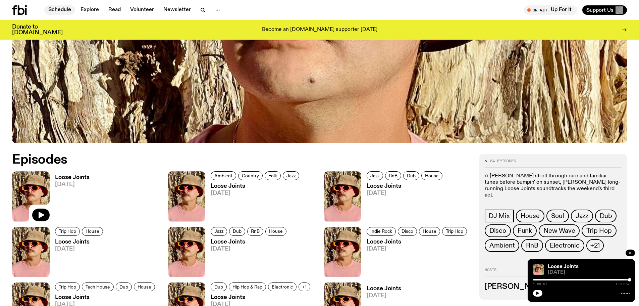 This screenshot has width=639, height=306. What do you see at coordinates (247, 286) in the screenshot?
I see `span: Hip Hop & Rap` at bounding box center [247, 286].